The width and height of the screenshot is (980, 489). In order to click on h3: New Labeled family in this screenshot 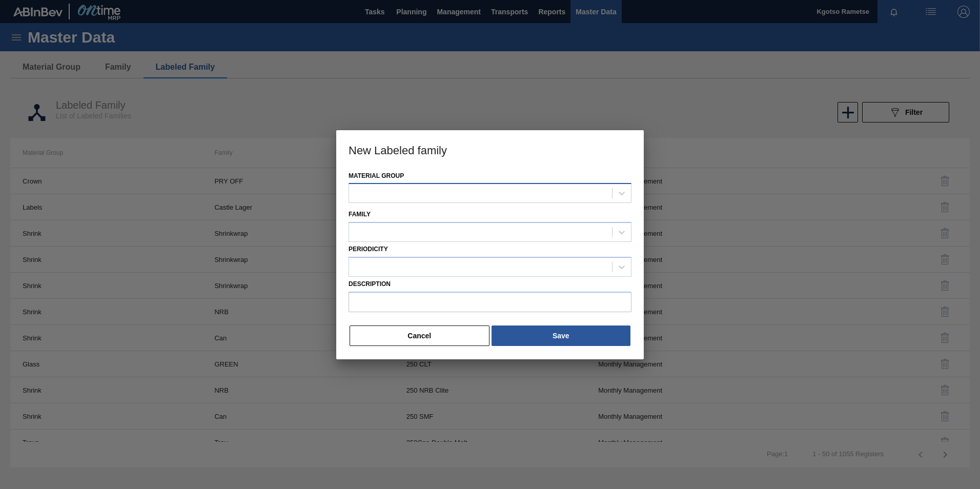, I will do `click(490, 150)`.